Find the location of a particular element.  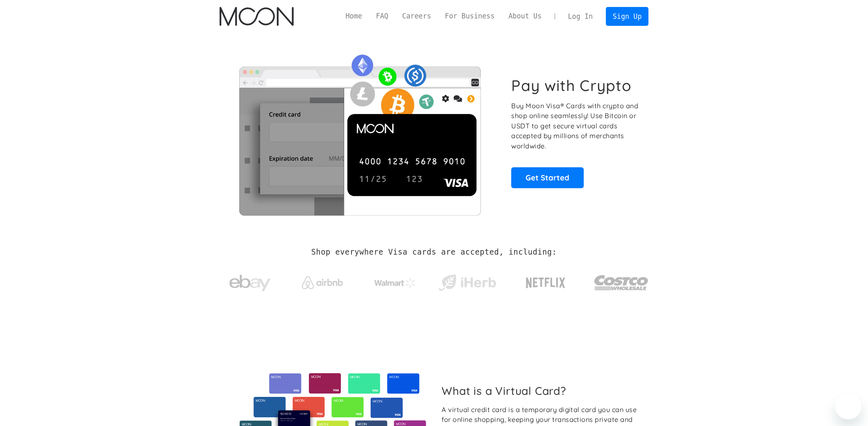

a: For Business is located at coordinates (470, 16).